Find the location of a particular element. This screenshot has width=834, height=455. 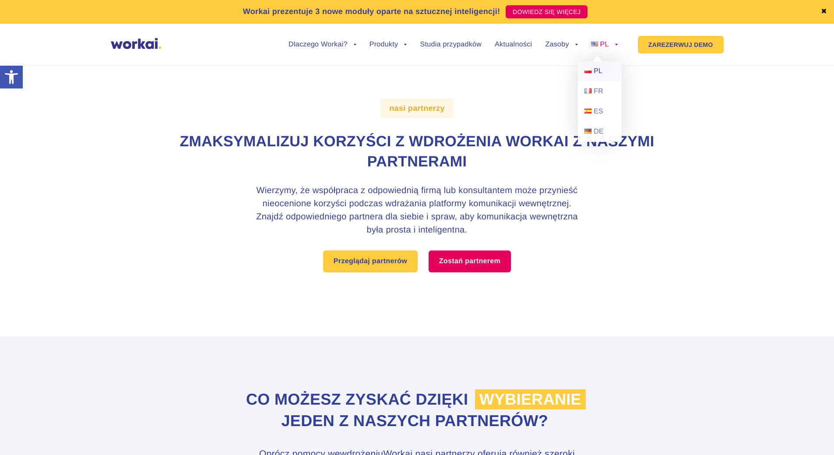

a: Produkty is located at coordinates (388, 45).